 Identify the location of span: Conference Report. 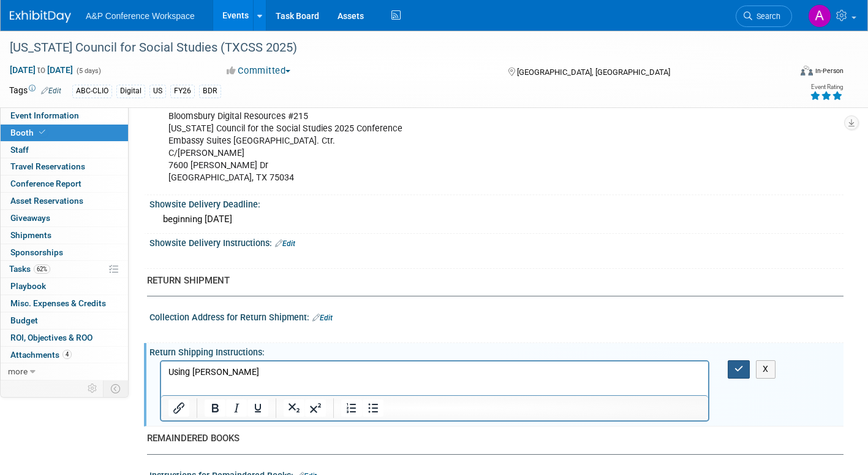
(46, 183).